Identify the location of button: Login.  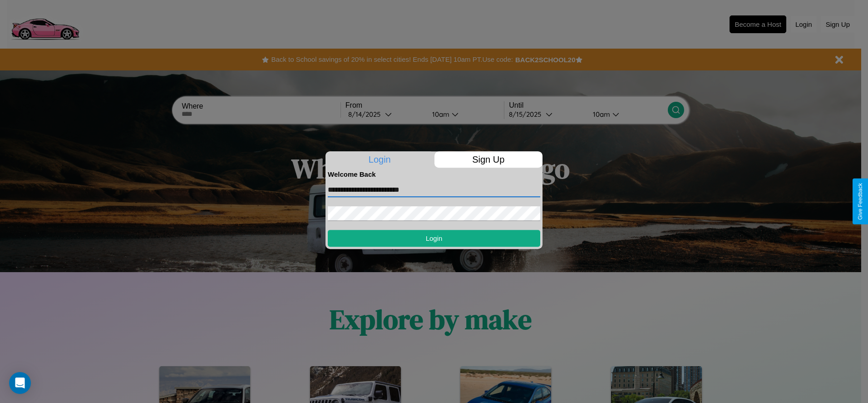
(434, 238).